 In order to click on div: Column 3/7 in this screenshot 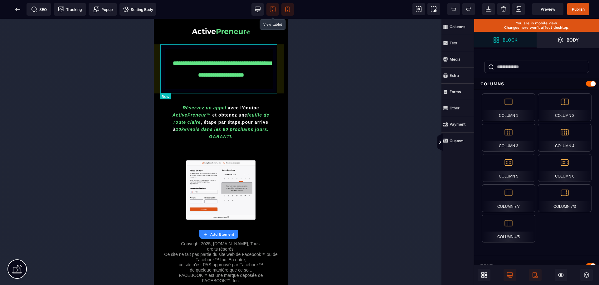, I will do `click(509, 198)`.